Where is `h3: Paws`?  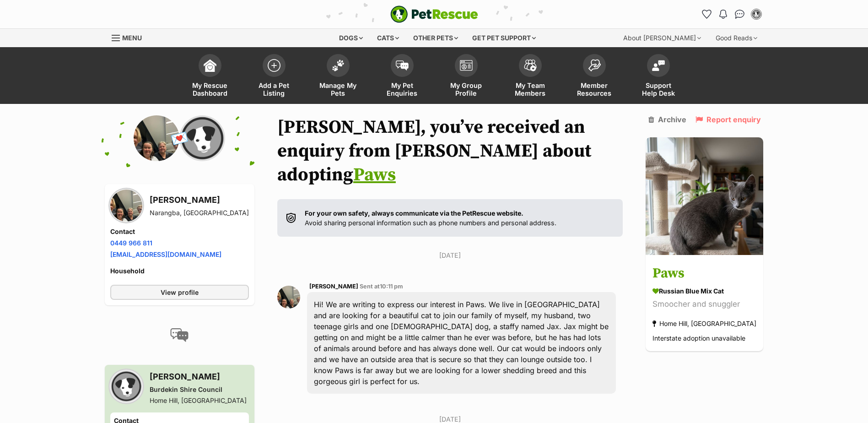
h3: Paws is located at coordinates (704, 274).